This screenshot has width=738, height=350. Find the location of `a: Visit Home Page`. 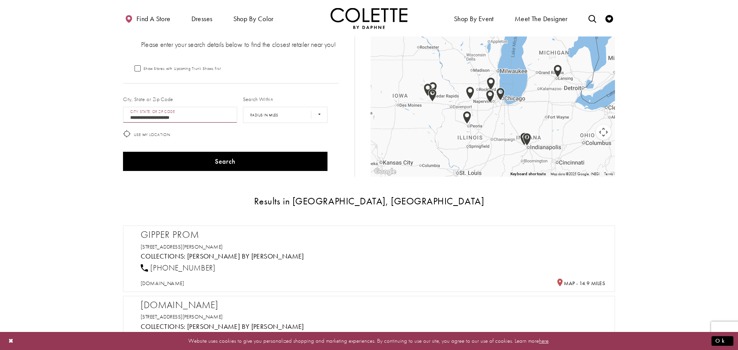

a: Visit Home Page is located at coordinates (369, 18).